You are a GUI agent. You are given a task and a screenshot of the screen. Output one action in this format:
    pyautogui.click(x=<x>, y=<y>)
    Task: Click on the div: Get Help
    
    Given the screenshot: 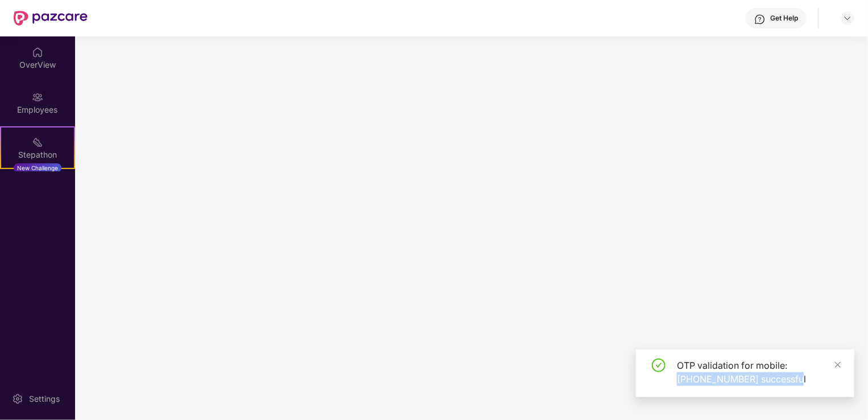 What is the action you would take?
    pyautogui.click(x=783, y=18)
    